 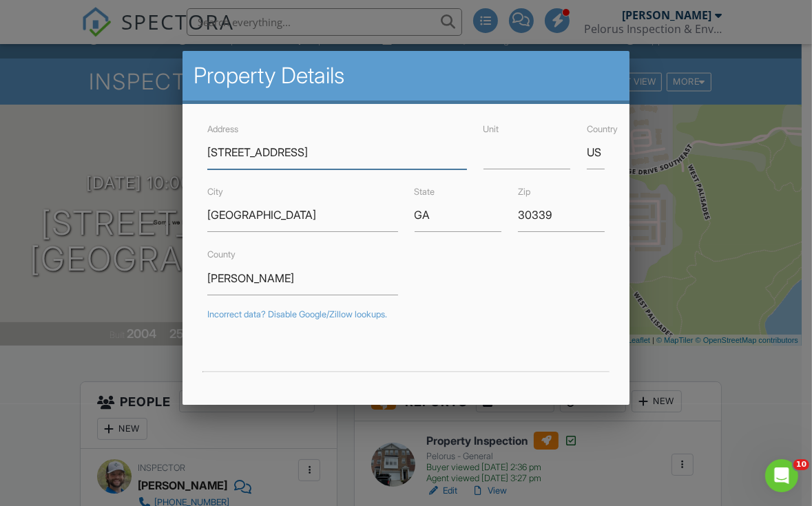 What do you see at coordinates (602, 128) in the screenshot?
I see `label: Country` at bounding box center [602, 128].